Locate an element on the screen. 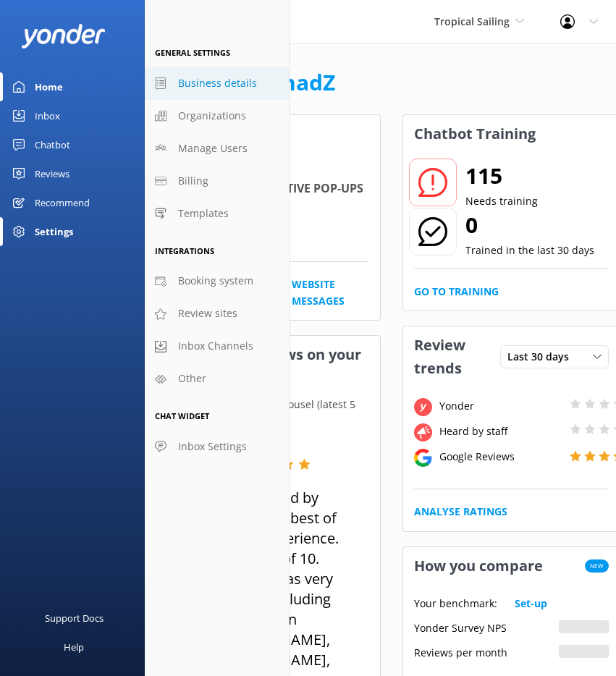  h3: Review trends is located at coordinates (447, 357).